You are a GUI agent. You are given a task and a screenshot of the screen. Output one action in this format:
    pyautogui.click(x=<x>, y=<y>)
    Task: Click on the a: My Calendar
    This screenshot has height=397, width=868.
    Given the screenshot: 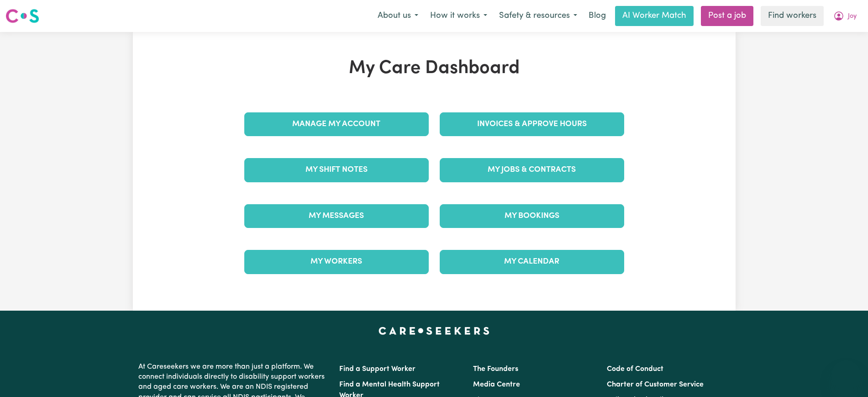 What is the action you would take?
    pyautogui.click(x=532, y=262)
    